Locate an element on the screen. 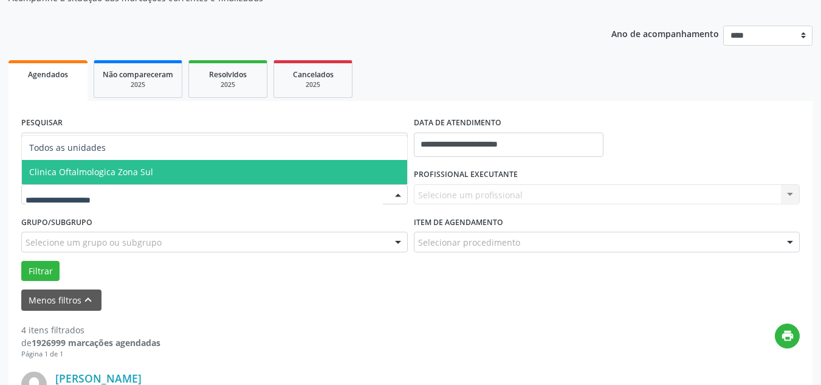 The height and width of the screenshot is (385, 821). strong: 1926999 marcações agendadas is located at coordinates (96, 342).